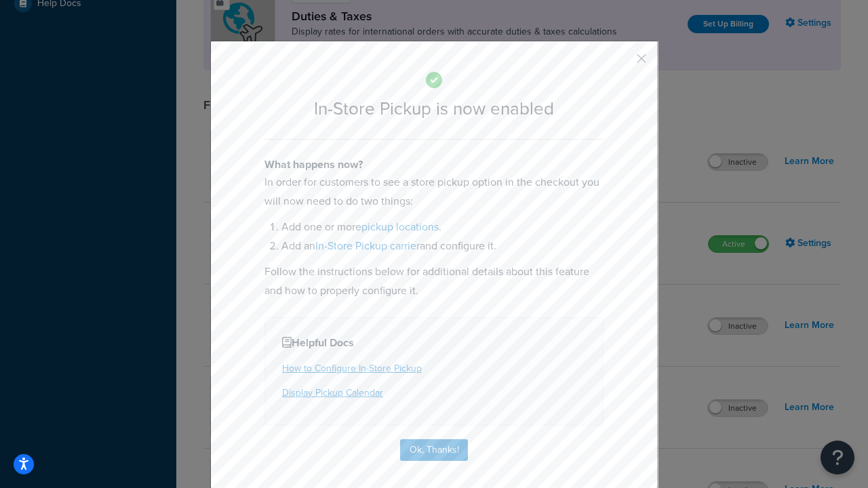  Describe the element at coordinates (367, 245) in the screenshot. I see `a: In-Store Pickup carrier` at that location.